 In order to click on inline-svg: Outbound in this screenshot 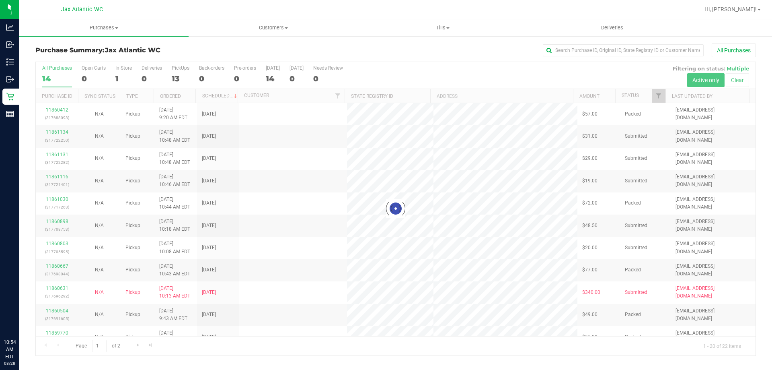, I will do `click(10, 79)`.